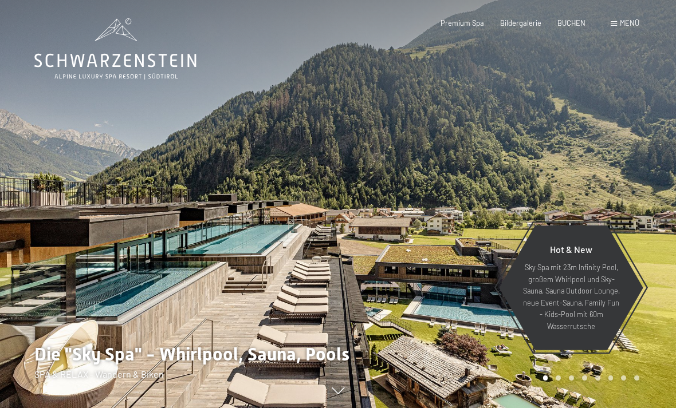 The image size is (676, 408). What do you see at coordinates (571, 297) in the screenshot?
I see `p: Sky Spa mit 23m Infinity Pool, großem Whirlpool und Sky-Sauna, Sauna Outdoor Lounge, neue Event-S...` at bounding box center [571, 297].